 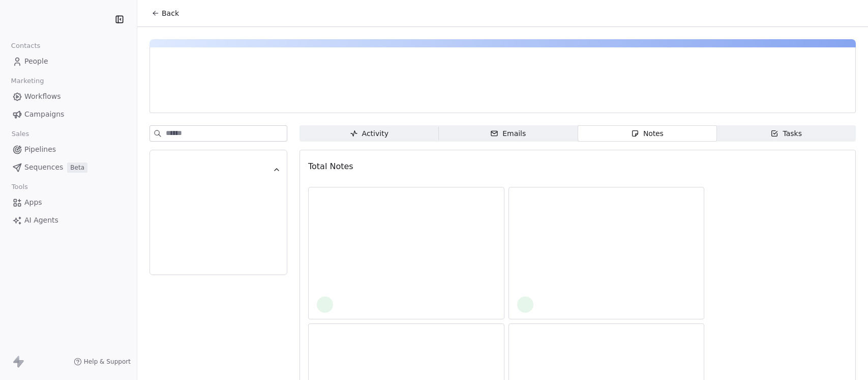 What do you see at coordinates (43, 96) in the screenshot?
I see `span: Workflows` at bounding box center [43, 96].